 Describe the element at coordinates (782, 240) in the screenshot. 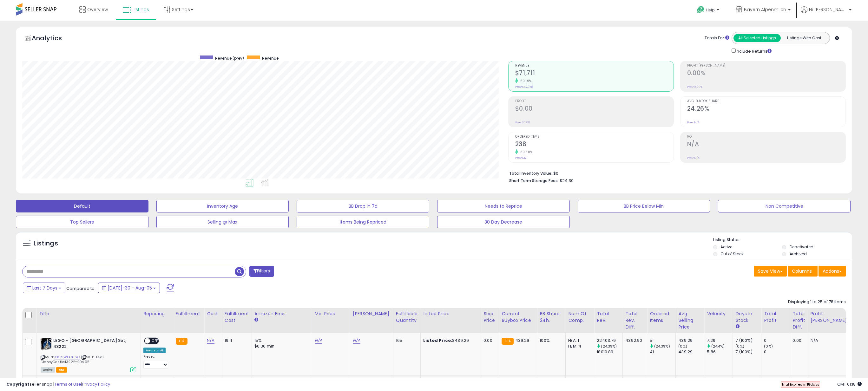

I see `p: Listing States:` at that location.